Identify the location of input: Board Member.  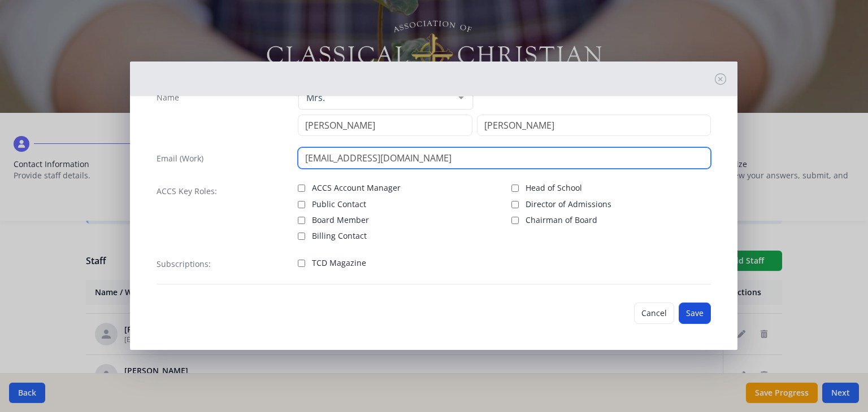
(301, 220).